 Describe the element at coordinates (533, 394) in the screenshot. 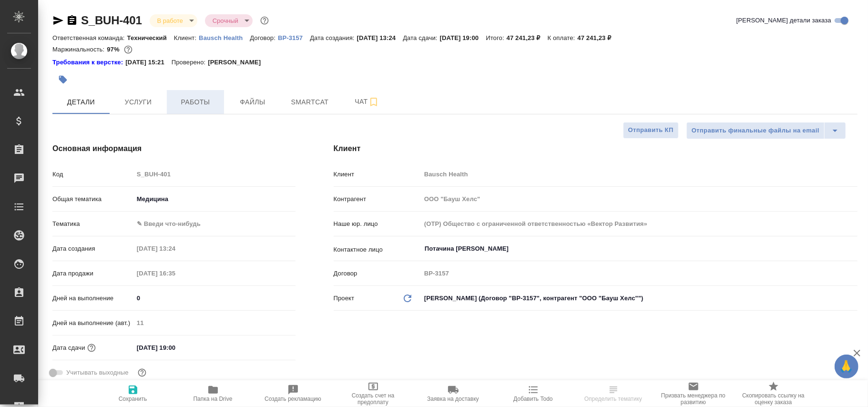

I see `button: Добавить Todo` at that location.